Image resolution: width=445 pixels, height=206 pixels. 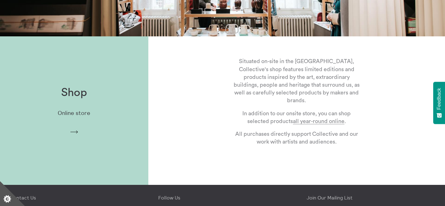 What do you see at coordinates (370, 197) in the screenshot?
I see `h4: Join Our Mailing List` at bounding box center [370, 197].